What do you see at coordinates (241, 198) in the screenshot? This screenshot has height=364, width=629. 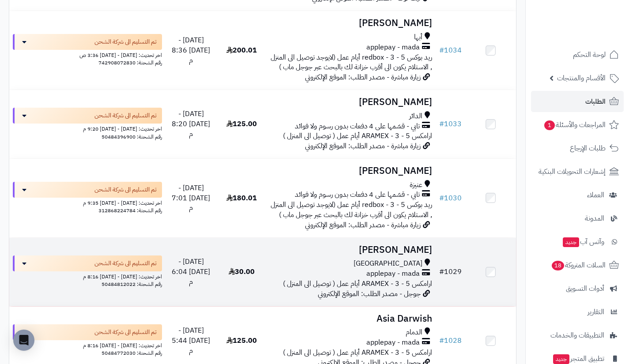 I see `span: 180.01` at bounding box center [241, 198].